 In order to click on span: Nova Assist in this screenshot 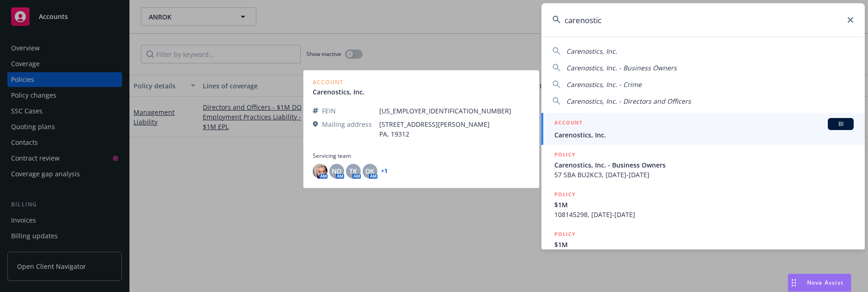, I will do `click(826, 282)`.